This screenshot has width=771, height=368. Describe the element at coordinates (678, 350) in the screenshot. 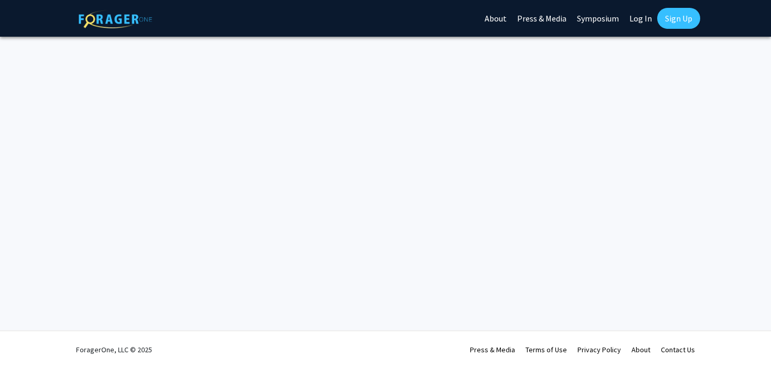

I see `a: Contact Us` at that location.